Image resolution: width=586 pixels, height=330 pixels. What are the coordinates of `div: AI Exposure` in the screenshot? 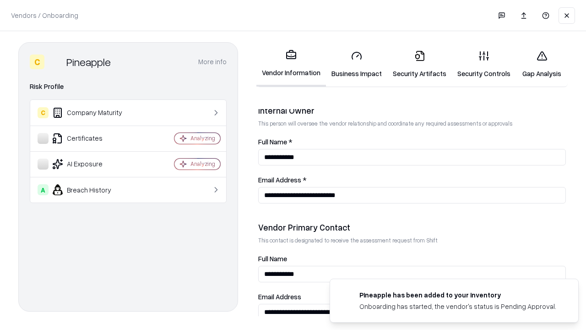 It's located at (92, 164).